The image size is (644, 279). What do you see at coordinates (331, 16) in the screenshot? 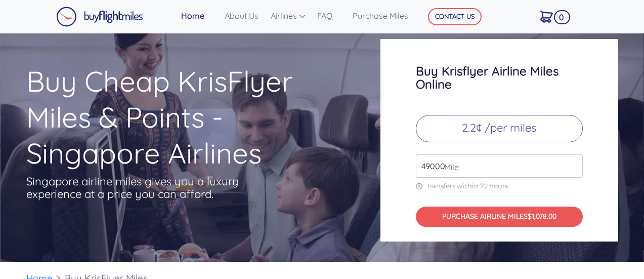
I see `a: FAQ` at bounding box center [331, 16].